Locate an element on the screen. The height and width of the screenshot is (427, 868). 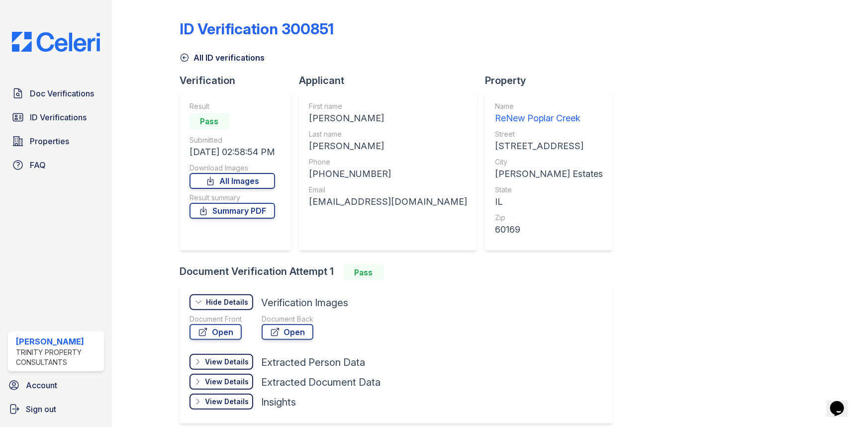
a: Properties is located at coordinates (56, 141).